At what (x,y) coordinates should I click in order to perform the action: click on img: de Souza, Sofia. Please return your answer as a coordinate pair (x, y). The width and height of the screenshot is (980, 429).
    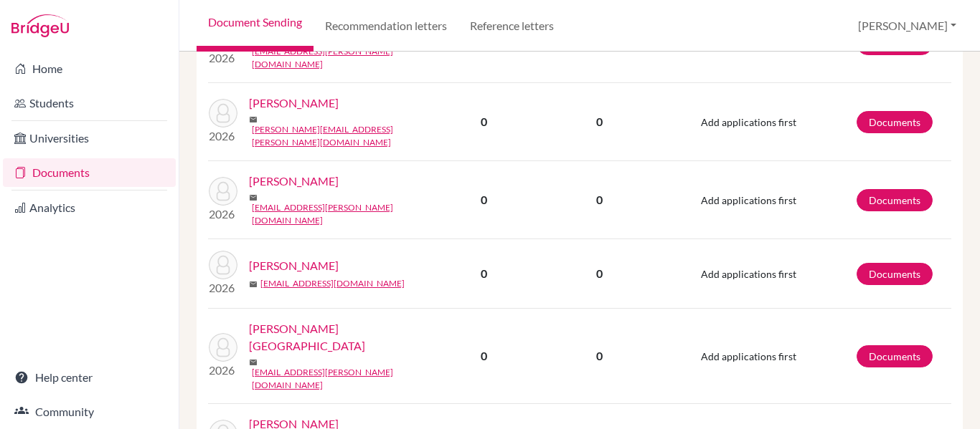
    Looking at the image, I should click on (223, 347).